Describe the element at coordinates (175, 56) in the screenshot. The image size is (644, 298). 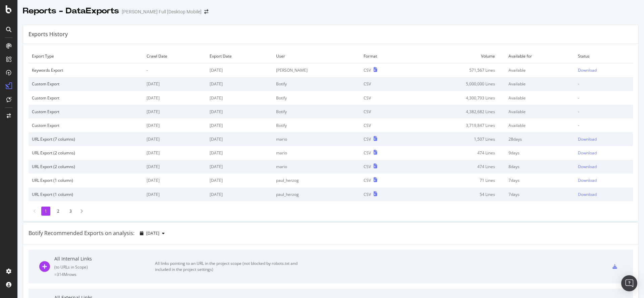
I see `td: Crawl Date` at that location.